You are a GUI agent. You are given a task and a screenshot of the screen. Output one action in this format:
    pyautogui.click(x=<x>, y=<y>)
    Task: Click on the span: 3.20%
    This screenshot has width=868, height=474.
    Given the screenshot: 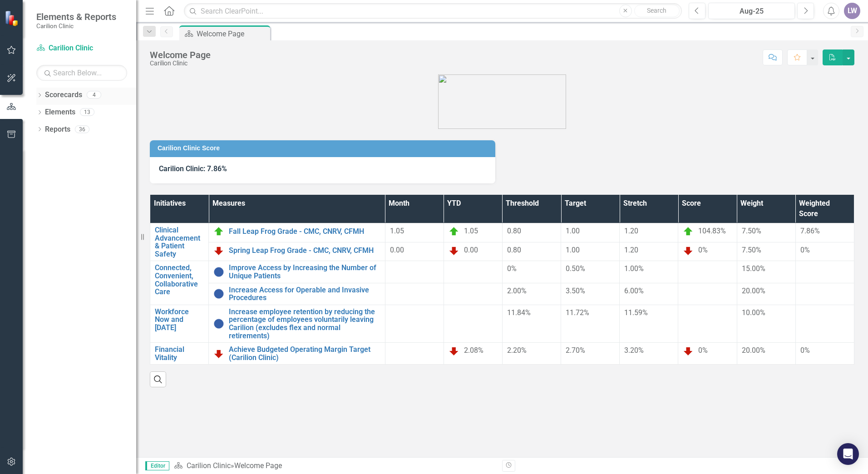 What is the action you would take?
    pyautogui.click(x=634, y=350)
    